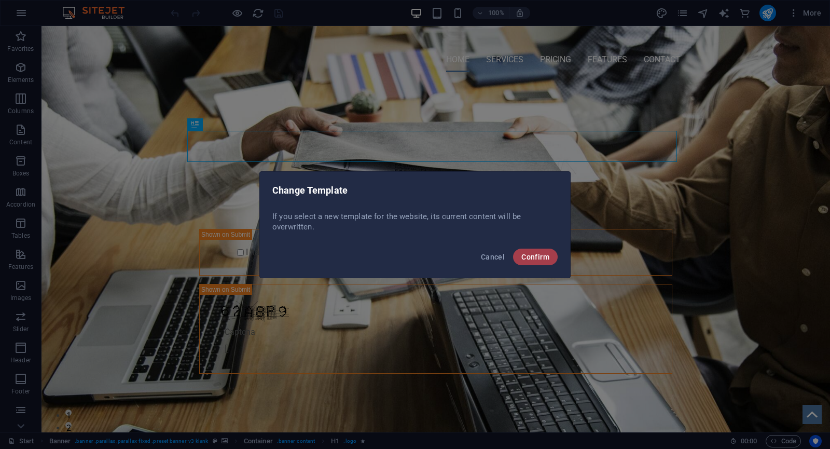 This screenshot has height=449, width=830. What do you see at coordinates (27, 387) in the screenshot?
I see `button: 1` at bounding box center [27, 387].